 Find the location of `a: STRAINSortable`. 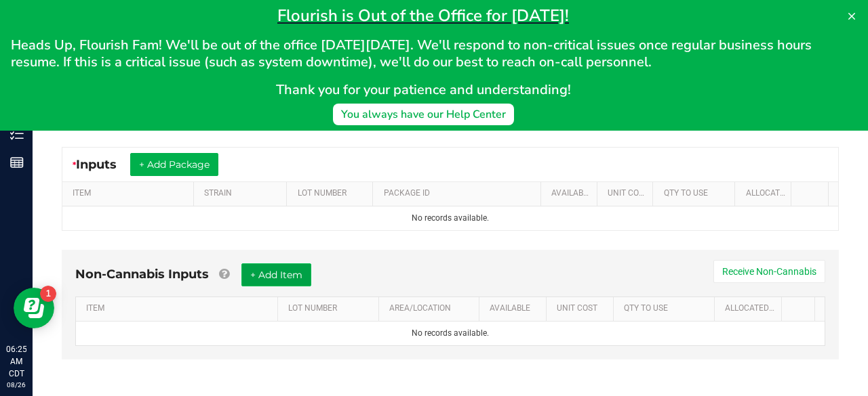

a: STRAINSortable is located at coordinates (242, 194).